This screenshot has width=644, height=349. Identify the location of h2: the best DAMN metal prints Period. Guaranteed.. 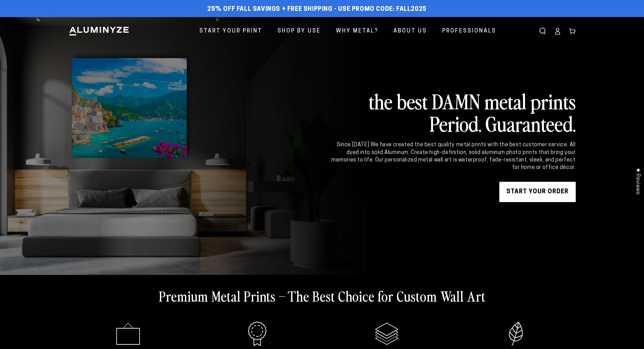
(453, 112).